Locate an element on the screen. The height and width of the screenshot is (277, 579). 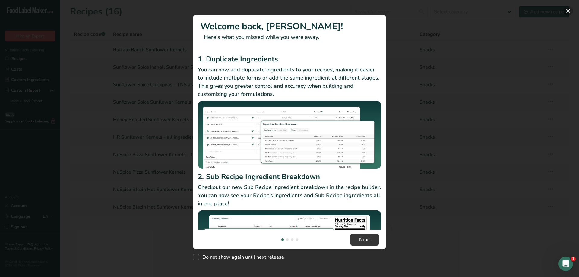
p: Here's what you missed while you were away. is located at coordinates (289, 37).